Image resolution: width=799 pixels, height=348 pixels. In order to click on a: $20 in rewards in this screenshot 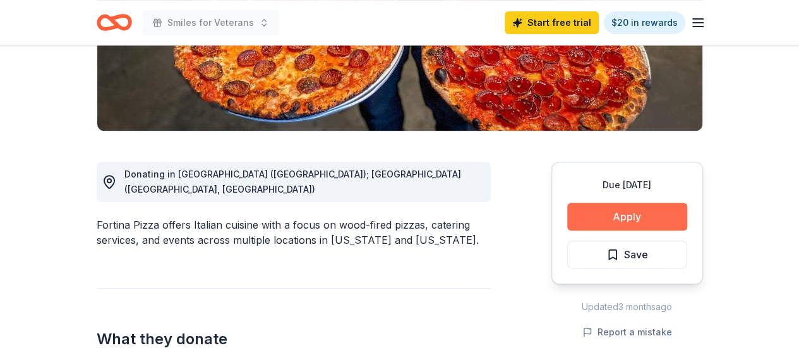, I will do `click(644, 23)`.